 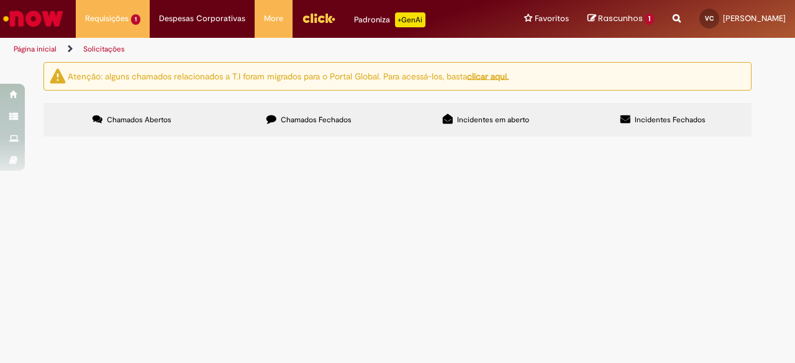 What do you see at coordinates (620, 19) in the screenshot?
I see `a: Rascunhos` at bounding box center [620, 19].